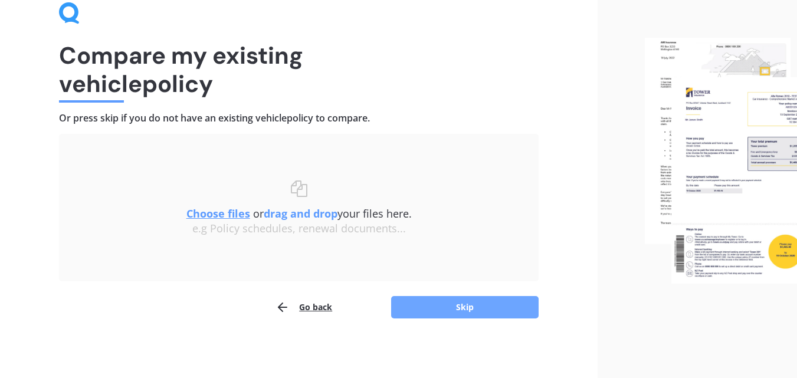  Describe the element at coordinates (298, 229) in the screenshot. I see `div: e.g Policy schedules, renewal documents...` at that location.